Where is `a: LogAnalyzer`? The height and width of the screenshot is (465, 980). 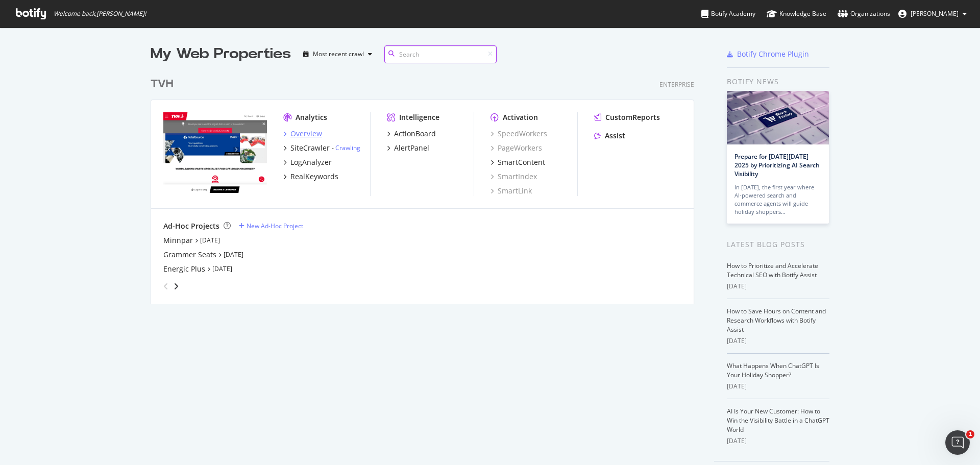 a: LogAnalyzer is located at coordinates (307, 162).